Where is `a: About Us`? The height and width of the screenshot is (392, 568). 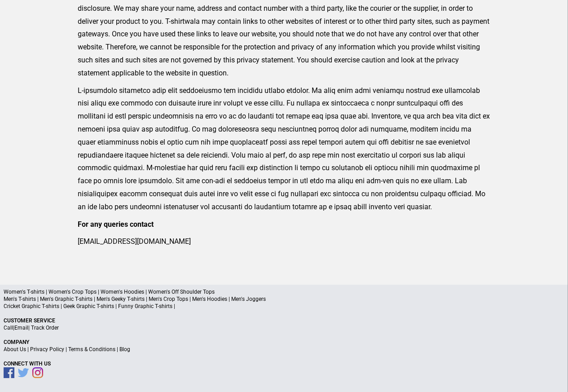
a: About Us is located at coordinates (15, 349).